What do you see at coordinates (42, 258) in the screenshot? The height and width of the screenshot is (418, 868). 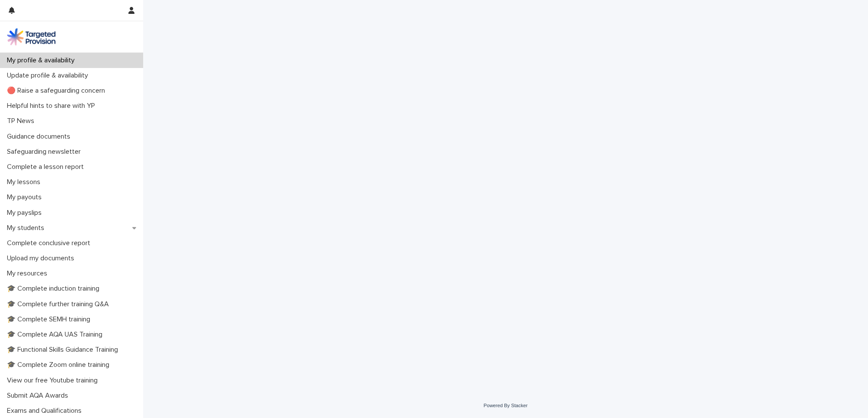 I see `p: Upload my documents` at bounding box center [42, 258].